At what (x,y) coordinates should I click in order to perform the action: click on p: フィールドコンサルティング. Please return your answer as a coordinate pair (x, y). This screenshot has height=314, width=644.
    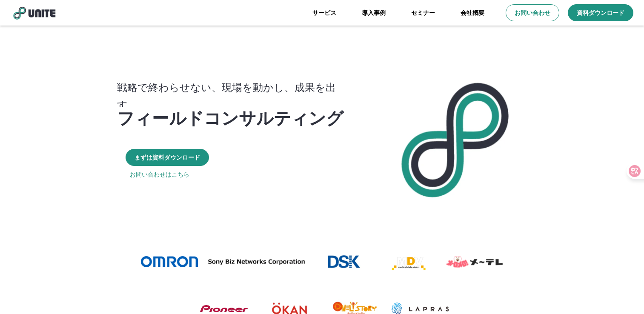
    Looking at the image, I should click on (230, 117).